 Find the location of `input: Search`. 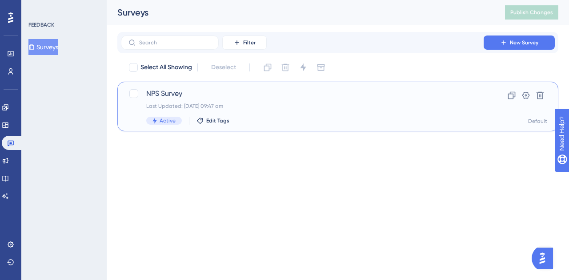

input: Search is located at coordinates (175, 43).